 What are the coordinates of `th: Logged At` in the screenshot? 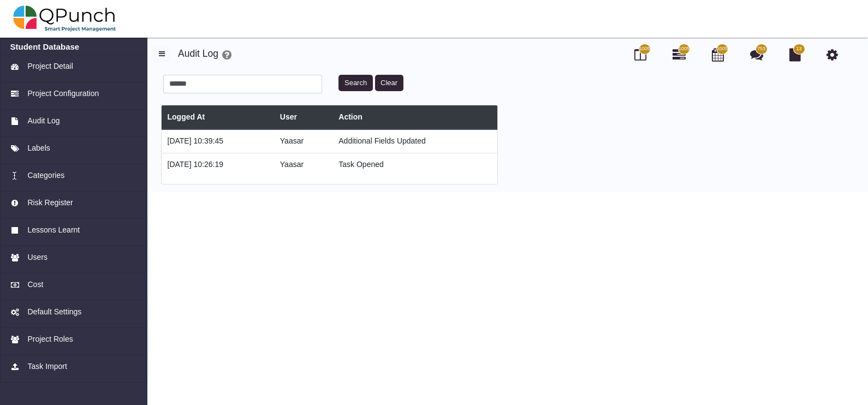 It's located at (218, 118).